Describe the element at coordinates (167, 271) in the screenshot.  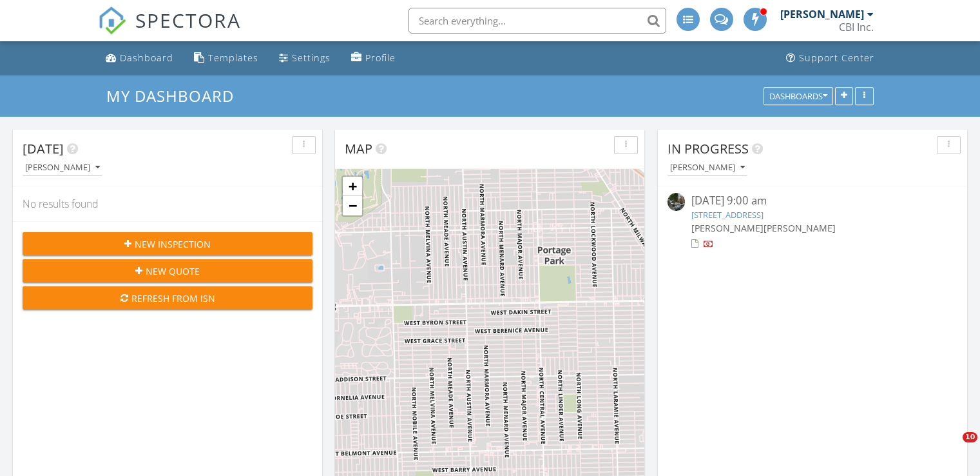
I see `button: New Quote` at that location.